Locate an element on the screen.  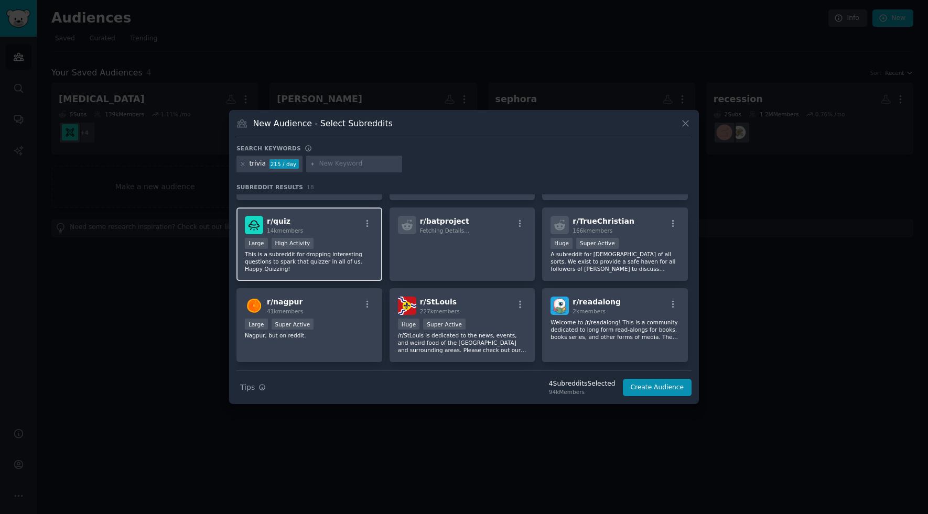
span: 14k members is located at coordinates (285, 231).